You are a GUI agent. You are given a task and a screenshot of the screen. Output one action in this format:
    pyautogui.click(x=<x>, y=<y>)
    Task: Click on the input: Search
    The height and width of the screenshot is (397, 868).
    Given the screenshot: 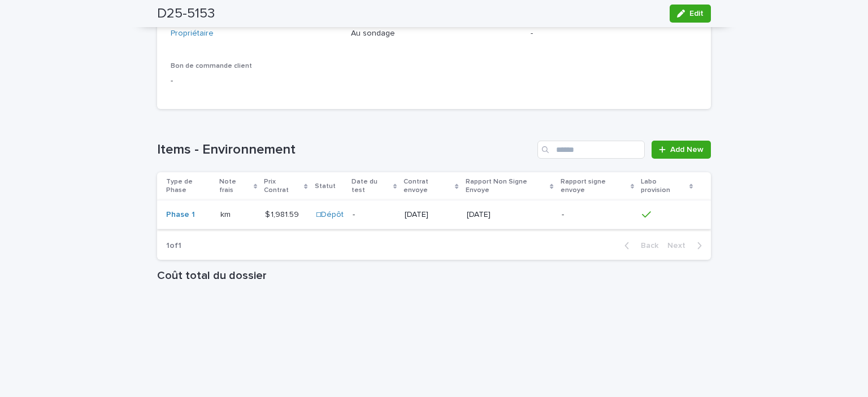 What is the action you would take?
    pyautogui.click(x=591, y=150)
    